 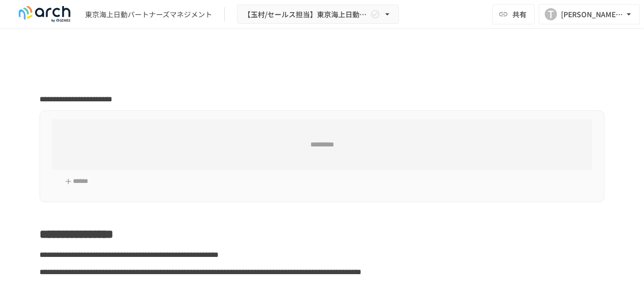 What do you see at coordinates (520, 14) in the screenshot?
I see `span: 共有` at bounding box center [520, 14].